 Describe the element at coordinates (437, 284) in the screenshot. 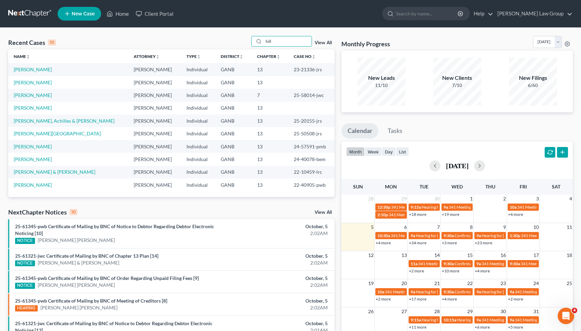

I see `span: 21` at that location.